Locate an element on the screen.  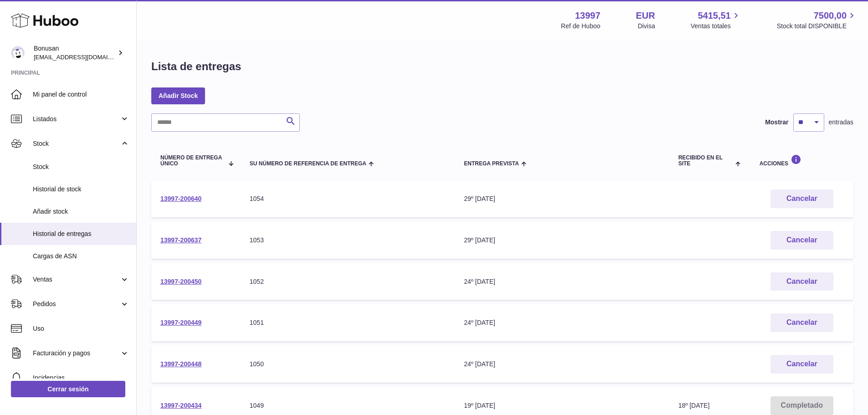
a: 7500,00 Stock total DISPONIBLE is located at coordinates (817, 20).